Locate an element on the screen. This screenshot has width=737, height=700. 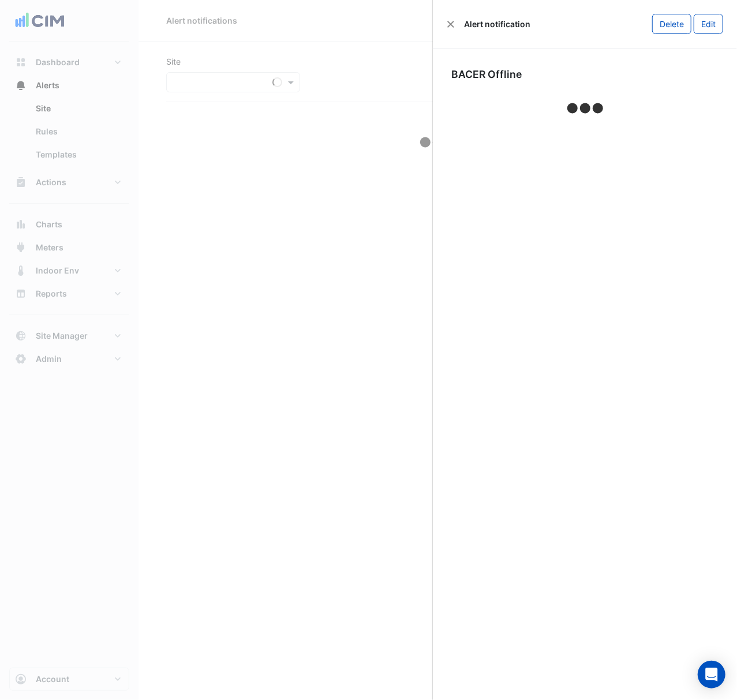
button: Close is located at coordinates (450, 25).